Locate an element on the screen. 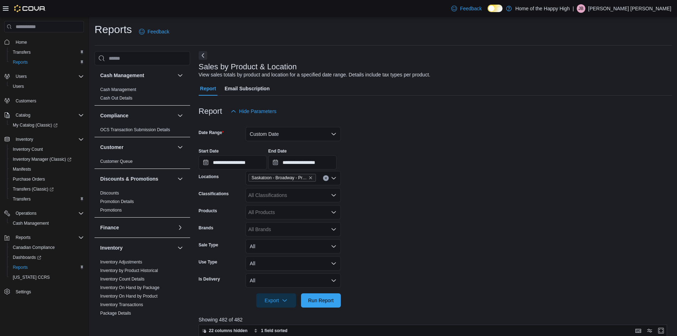  span: Customers is located at coordinates (48, 101).